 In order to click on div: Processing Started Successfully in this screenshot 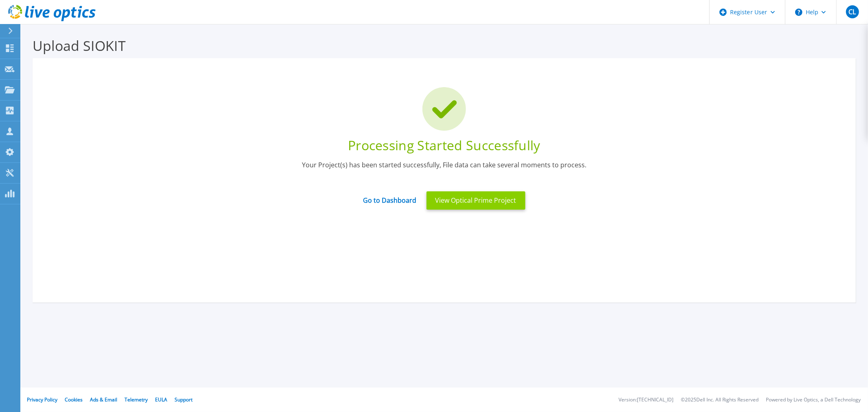, I will do `click(444, 145)`.